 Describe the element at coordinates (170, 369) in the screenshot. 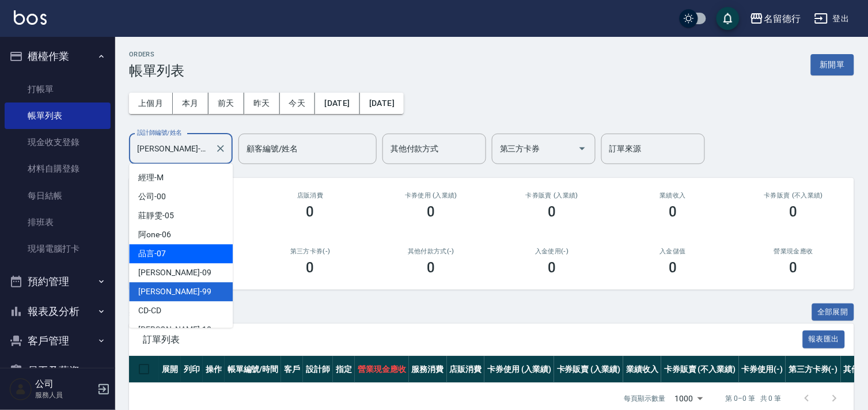

I see `th: 展開` at that location.